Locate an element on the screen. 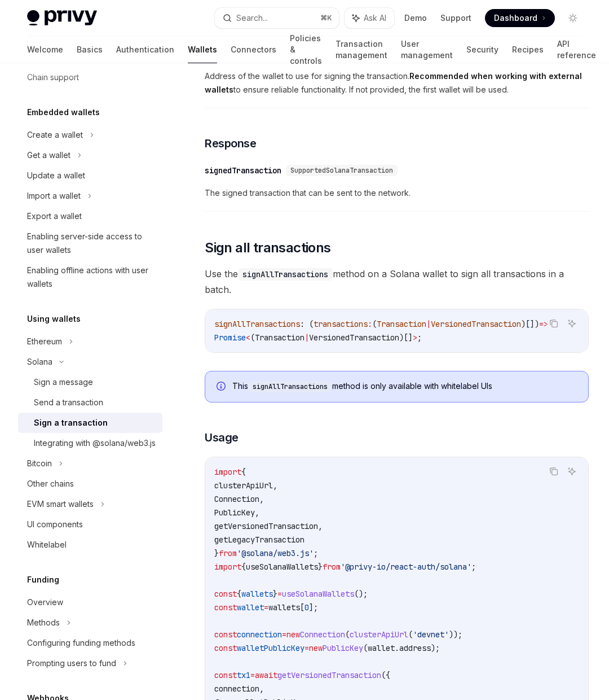 The width and height of the screenshot is (609, 700). div: Sign a message is located at coordinates (63, 382).